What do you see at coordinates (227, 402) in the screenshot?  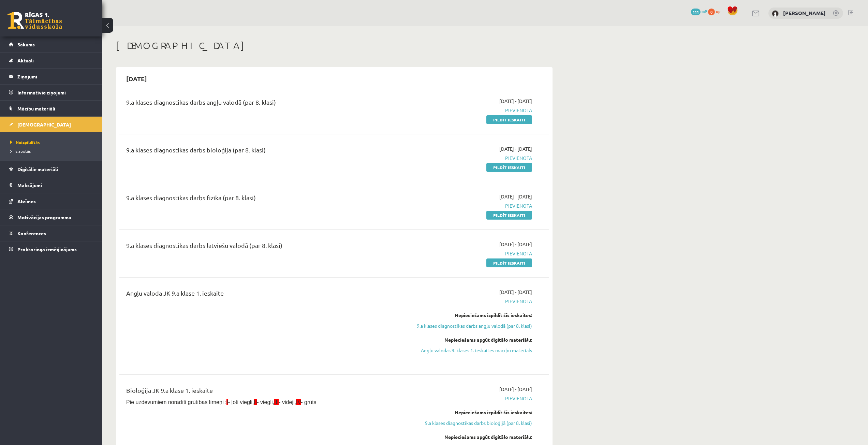 I see `span: I` at bounding box center [227, 402].